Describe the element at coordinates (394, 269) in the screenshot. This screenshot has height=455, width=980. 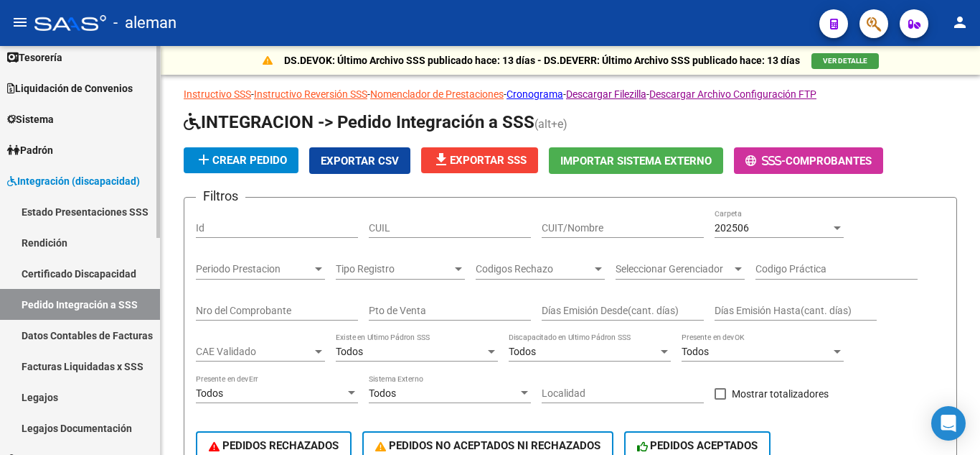
I see `span: Tipo Registro` at that location.